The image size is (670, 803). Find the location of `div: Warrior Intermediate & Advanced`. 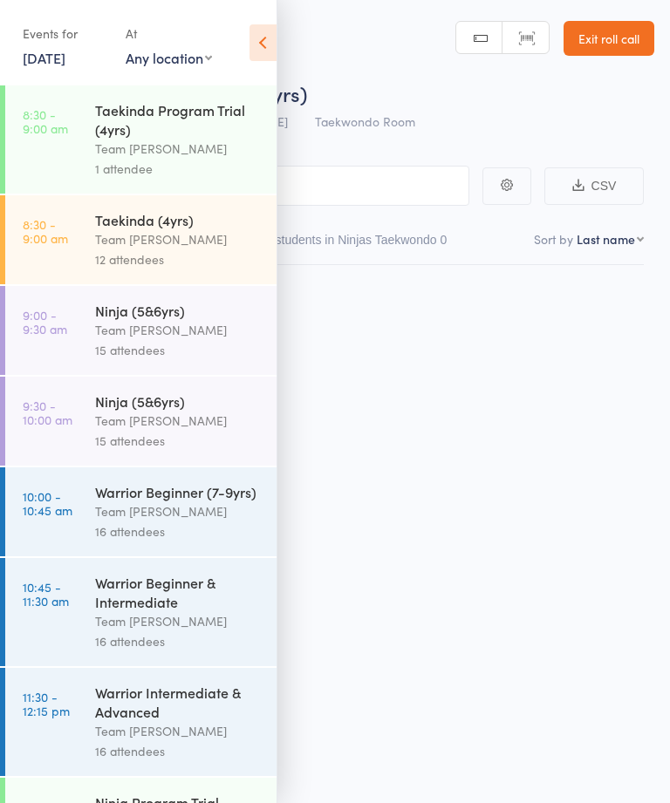

div: Warrior Intermediate & Advanced is located at coordinates (178, 702).